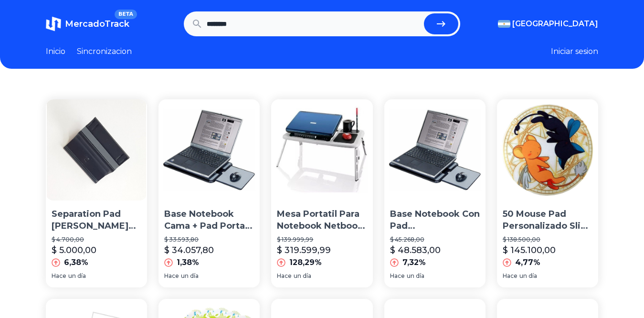 Image resolution: width=644 pixels, height=318 pixels. What do you see at coordinates (209, 150) in the screenshot?
I see `img: Base Notebook Cama + Pad Portatil Liviano Ergonomico Aidata` at bounding box center [209, 150].